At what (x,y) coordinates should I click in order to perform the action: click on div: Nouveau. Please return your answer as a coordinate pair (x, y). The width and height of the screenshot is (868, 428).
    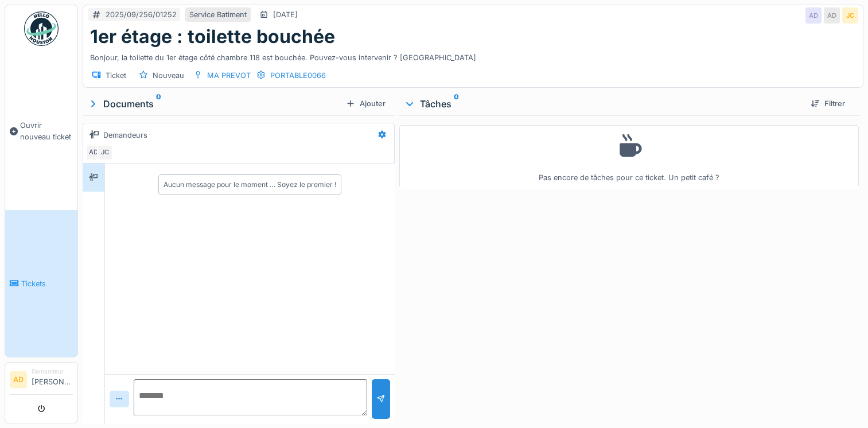
    Looking at the image, I should click on (168, 75).